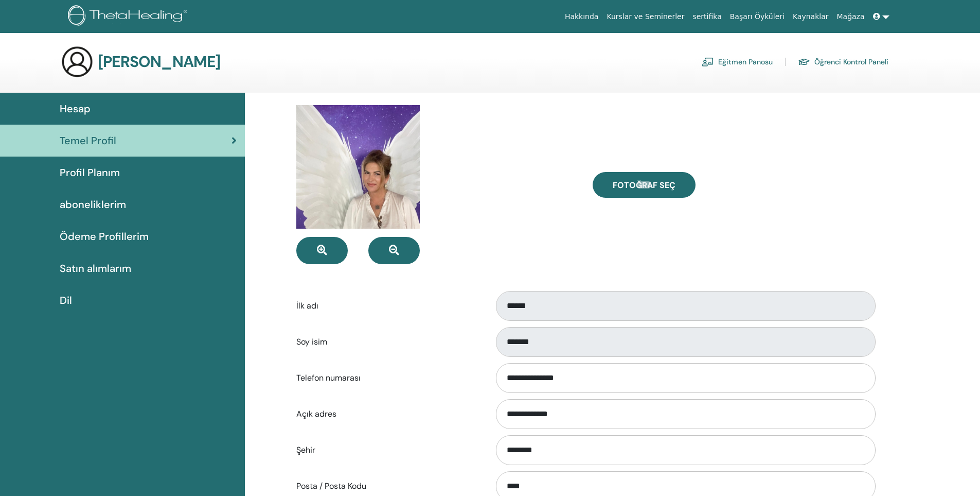 Image resolution: width=980 pixels, height=496 pixels. I want to click on a: Mağaza, so click(851, 16).